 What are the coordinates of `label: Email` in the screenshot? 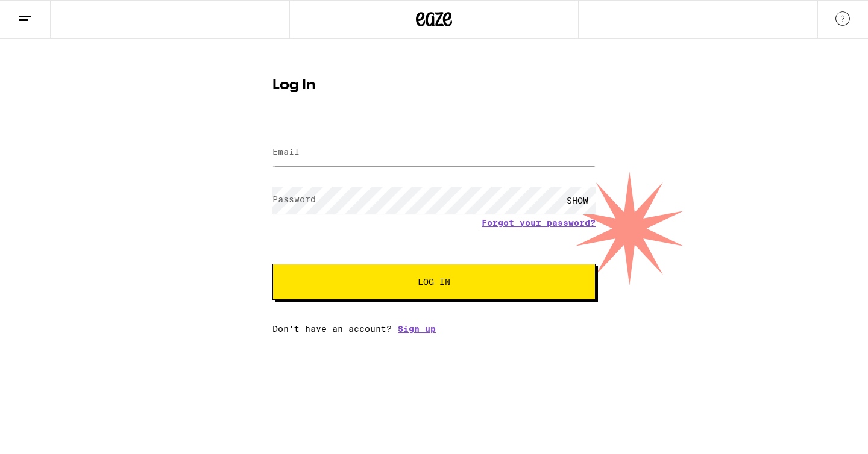 It's located at (286, 152).